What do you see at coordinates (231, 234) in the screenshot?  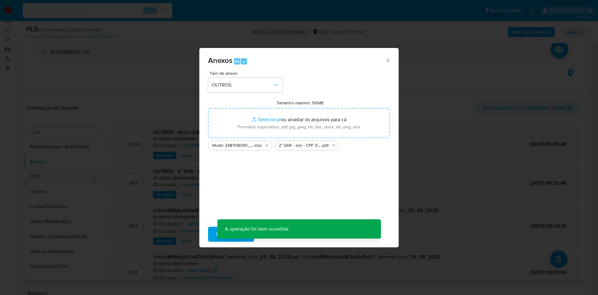 I see `button: Subir arquivo` at bounding box center [231, 234].